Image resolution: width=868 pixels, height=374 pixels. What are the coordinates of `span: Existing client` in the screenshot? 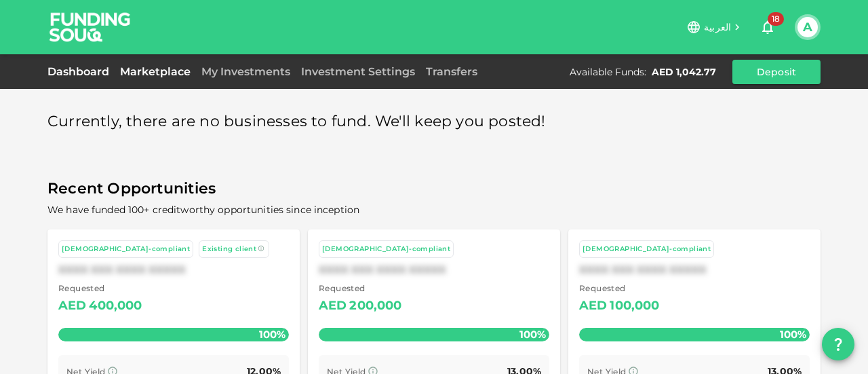 It's located at (230, 248).